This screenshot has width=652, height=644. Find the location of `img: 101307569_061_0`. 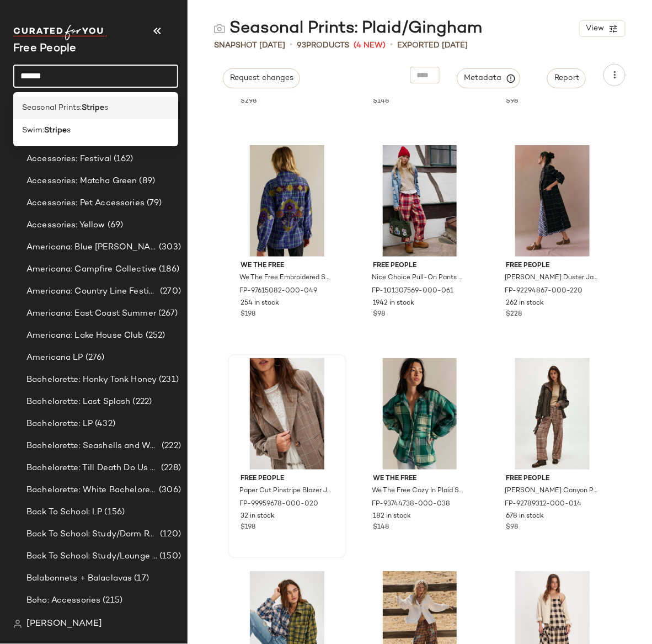

img: 101307569_061_0 is located at coordinates (420, 201).